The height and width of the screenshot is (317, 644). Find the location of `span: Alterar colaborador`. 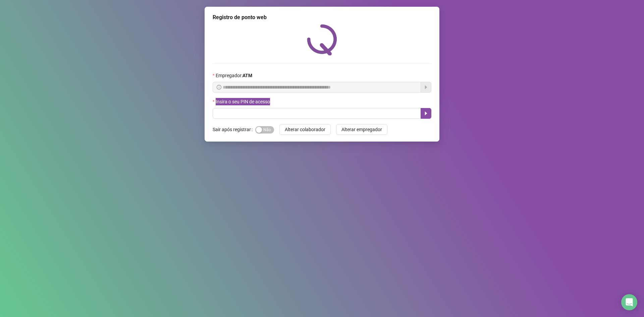

span: Alterar colaborador is located at coordinates (305, 129).